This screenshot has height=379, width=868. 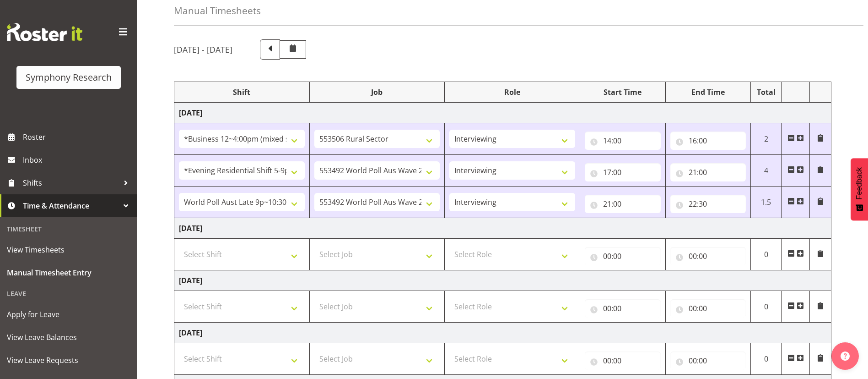 I want to click on h4: Manual Timesheets, so click(x=217, y=10).